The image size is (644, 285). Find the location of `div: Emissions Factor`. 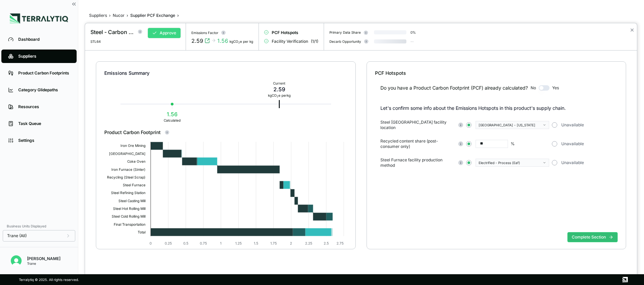

div: Emissions Factor is located at coordinates (205, 32).